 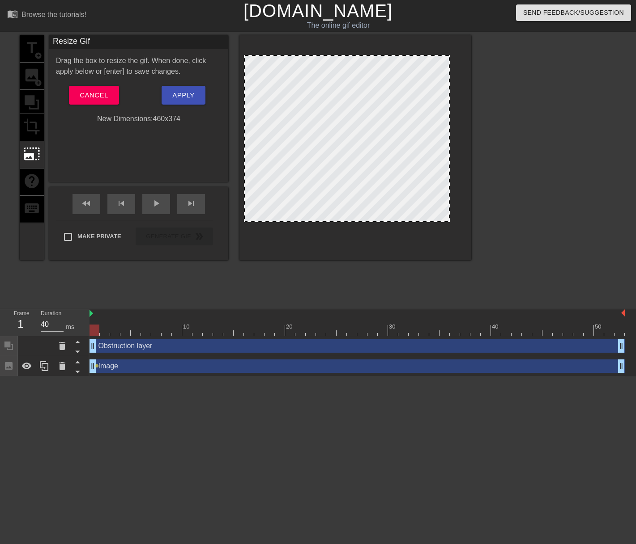 I want to click on span: menu_book, so click(x=13, y=14).